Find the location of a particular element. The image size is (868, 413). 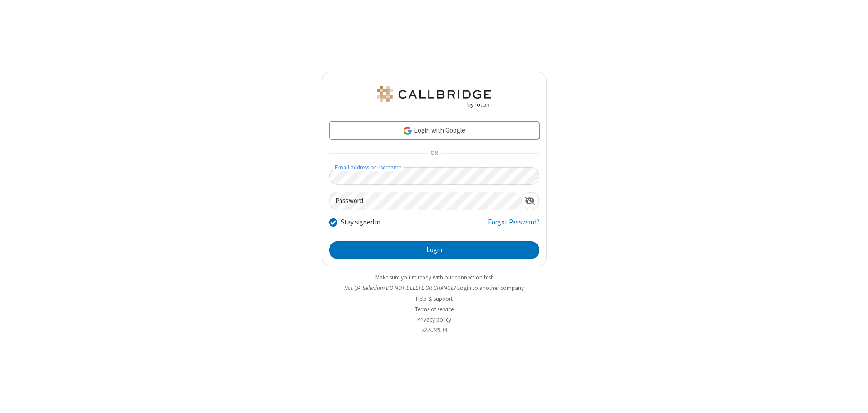

span: OR is located at coordinates (434, 154).